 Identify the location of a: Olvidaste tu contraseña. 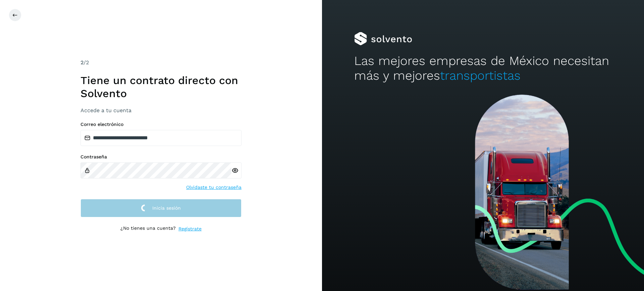
(213, 188).